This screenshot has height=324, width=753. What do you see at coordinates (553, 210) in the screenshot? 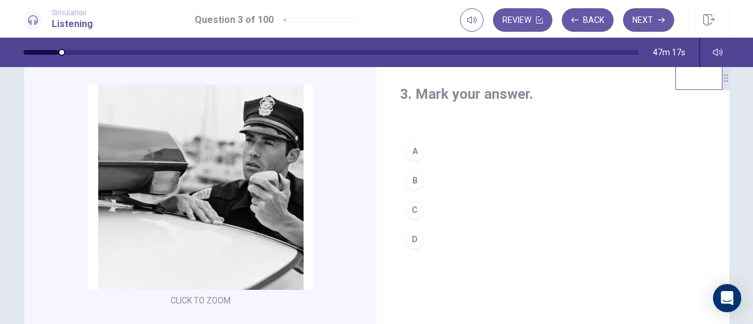
I see `button: C` at bounding box center [553, 210].